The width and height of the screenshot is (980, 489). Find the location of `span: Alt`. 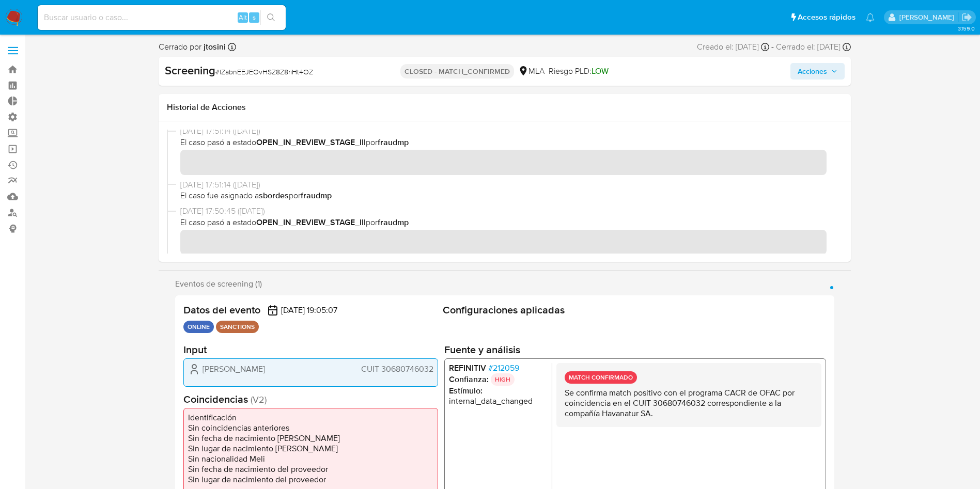

span: Alt is located at coordinates (243, 17).